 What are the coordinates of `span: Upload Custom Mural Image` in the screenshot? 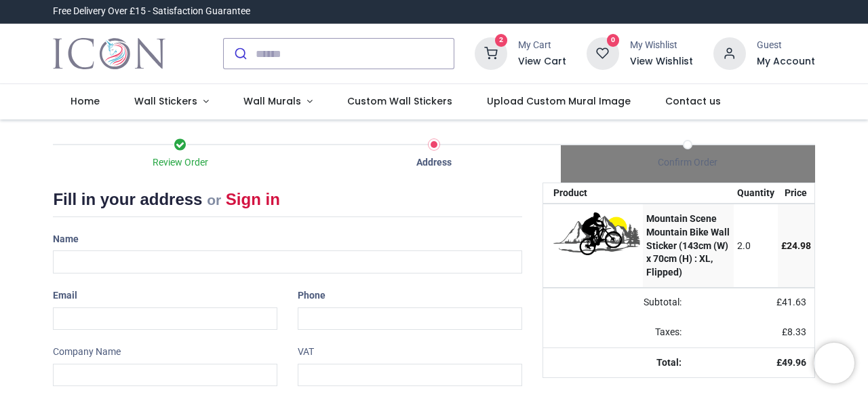 It's located at (559, 101).